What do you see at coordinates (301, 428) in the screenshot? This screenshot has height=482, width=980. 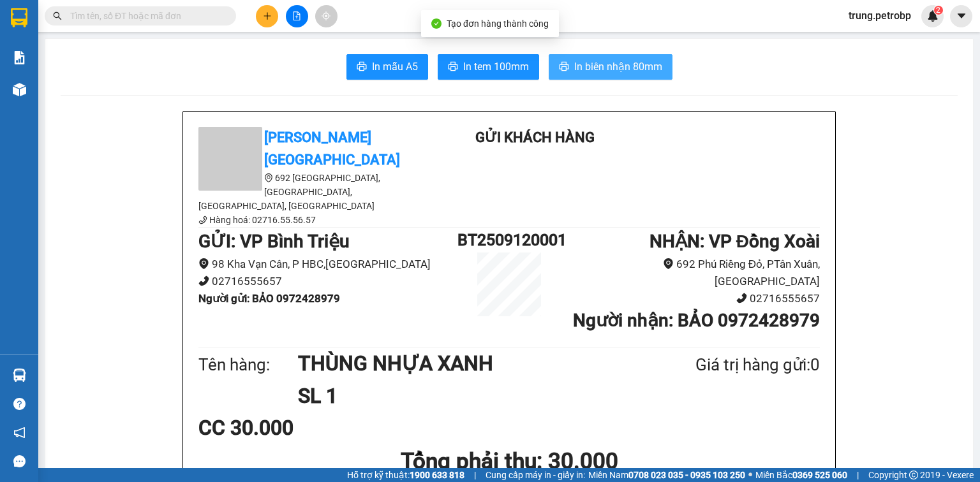 I see `div: CC 30.000` at bounding box center [301, 428].